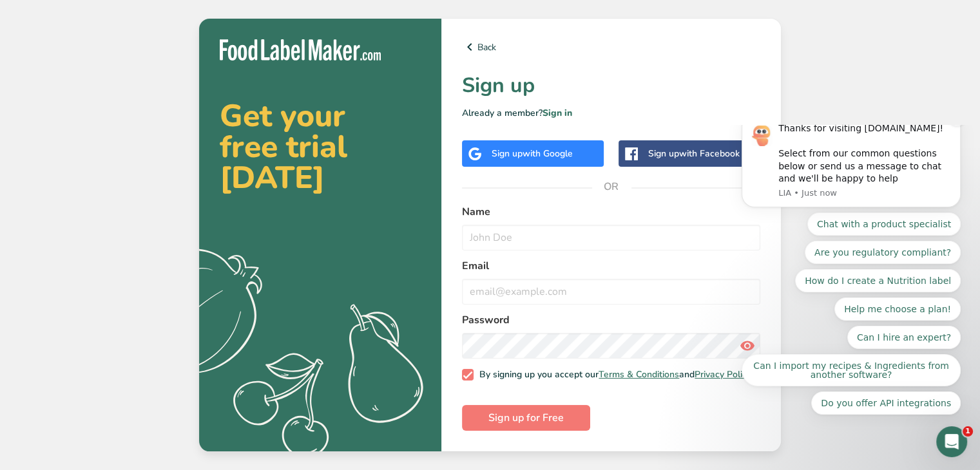 Image resolution: width=980 pixels, height=470 pixels. What do you see at coordinates (526, 418) in the screenshot?
I see `button: Sign up for Free` at bounding box center [526, 418].